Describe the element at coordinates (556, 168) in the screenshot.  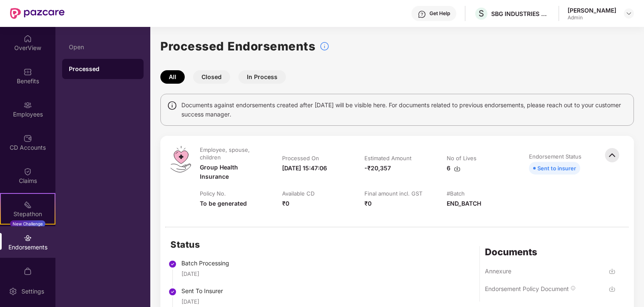
I see `div: Sent to insurer` at that location.